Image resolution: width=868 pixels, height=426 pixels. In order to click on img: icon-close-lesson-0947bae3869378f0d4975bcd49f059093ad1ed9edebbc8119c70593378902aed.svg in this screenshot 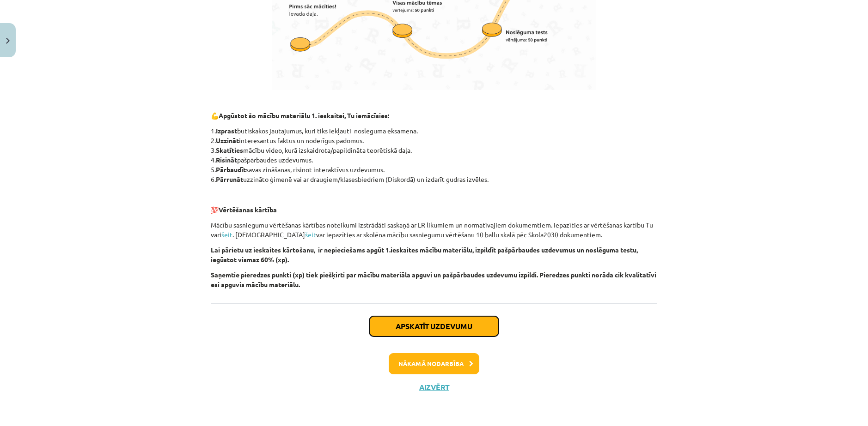, I will do `click(8, 40)`.